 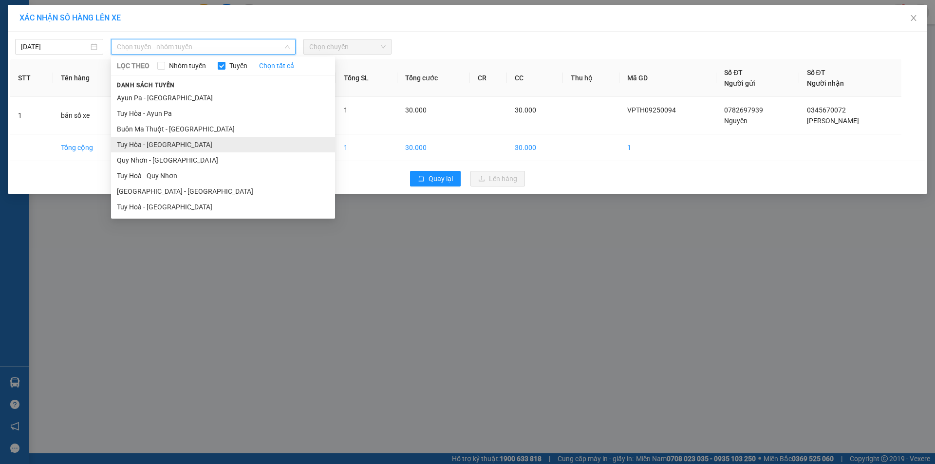 I want to click on th: CR, so click(x=488, y=78).